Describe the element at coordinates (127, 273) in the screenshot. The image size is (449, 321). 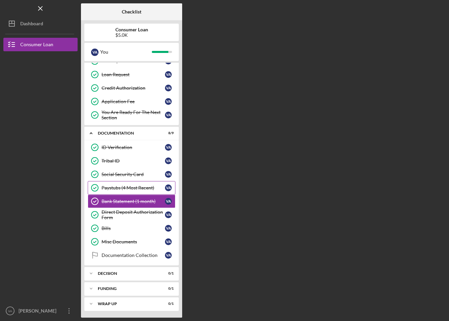
I see `div: Decision` at that location.